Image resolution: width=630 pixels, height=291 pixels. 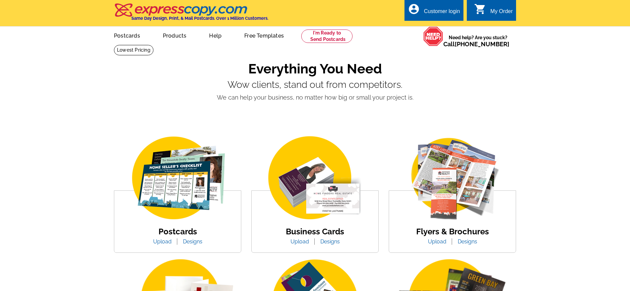 What do you see at coordinates (452, 178) in the screenshot?
I see `img: flyer-card.png` at bounding box center [452, 178].